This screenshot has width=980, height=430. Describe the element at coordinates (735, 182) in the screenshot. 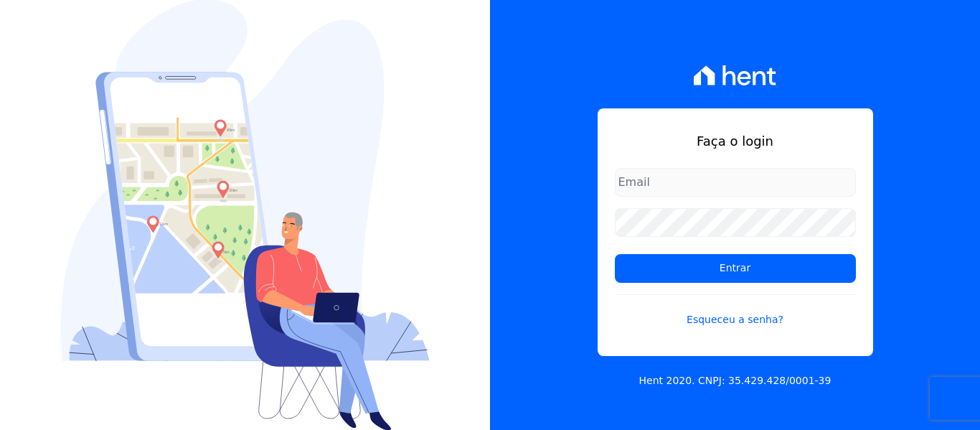

I see `input: Email` at that location.